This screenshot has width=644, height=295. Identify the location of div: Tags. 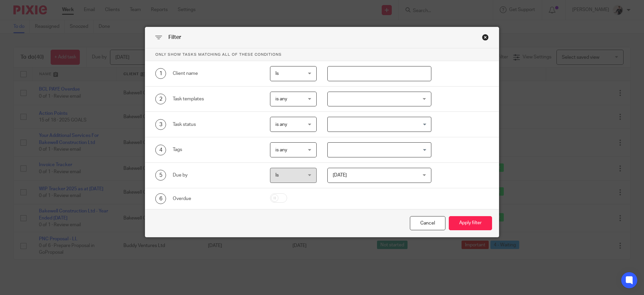
(216, 149).